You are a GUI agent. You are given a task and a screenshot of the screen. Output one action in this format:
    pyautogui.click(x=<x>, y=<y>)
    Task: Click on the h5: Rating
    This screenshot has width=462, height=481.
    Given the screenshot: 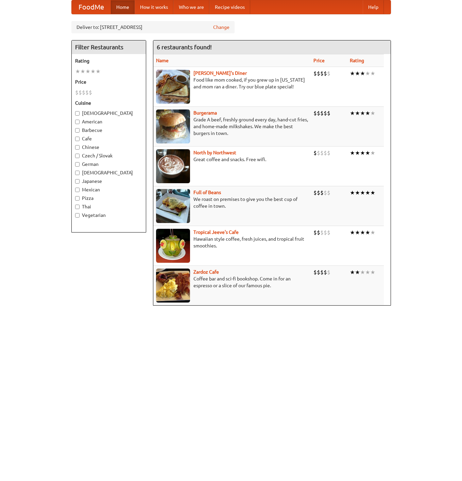 What is the action you would take?
    pyautogui.click(x=109, y=61)
    